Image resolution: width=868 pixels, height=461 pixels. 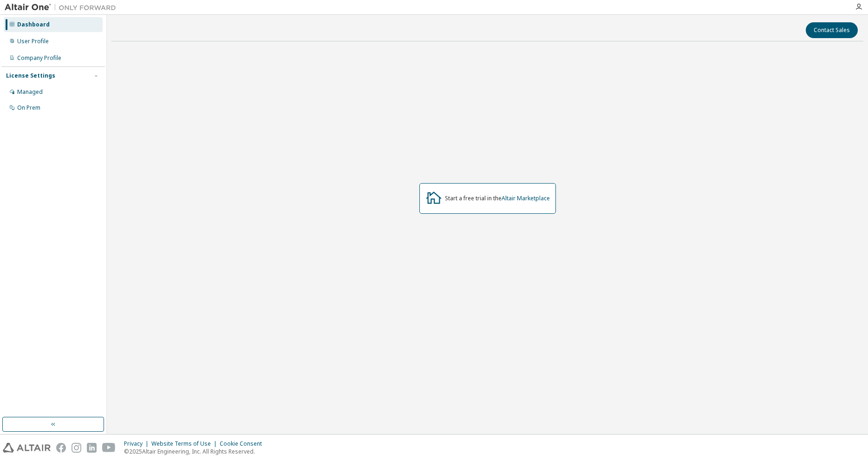 I want to click on div: User Profile, so click(x=33, y=41).